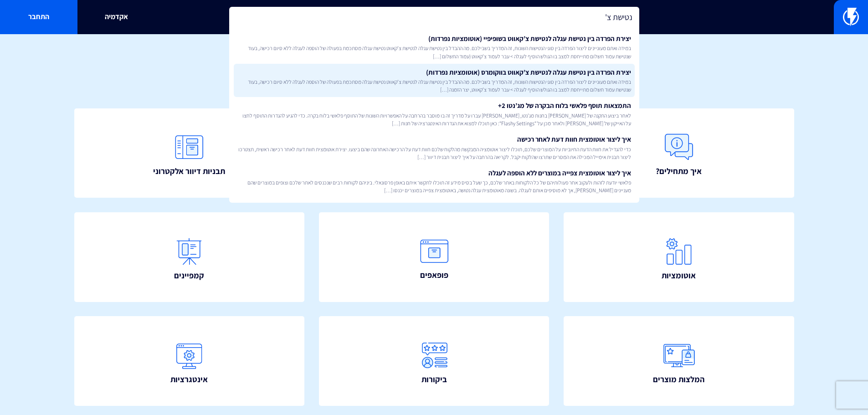  I want to click on a: יצירת הפרדה בין נטישת עגלה לנטישת צ’קאווט בשופיפיי (אוטומציות נפרדות)במידה ואתם מעוניינים ליצור ה..., so click(434, 47).